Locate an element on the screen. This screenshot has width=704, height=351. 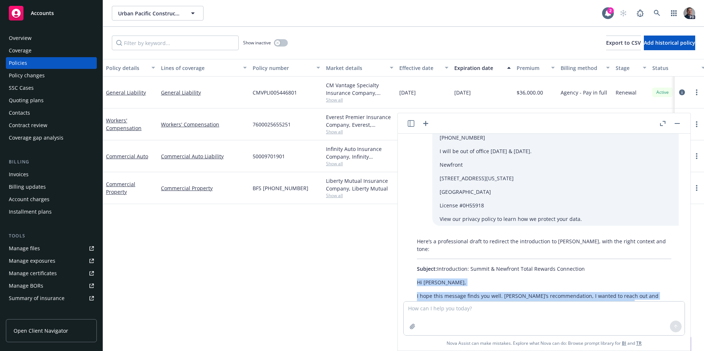
span: 7600025655251 is located at coordinates (272, 124).